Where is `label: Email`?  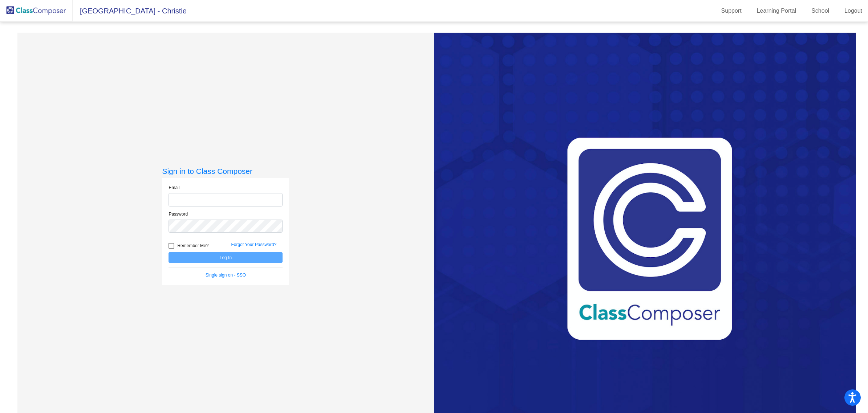
label: Email is located at coordinates (174, 188).